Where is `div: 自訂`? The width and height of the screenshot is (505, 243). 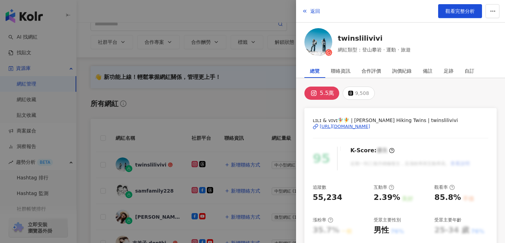 div: 自訂 is located at coordinates (469, 71).